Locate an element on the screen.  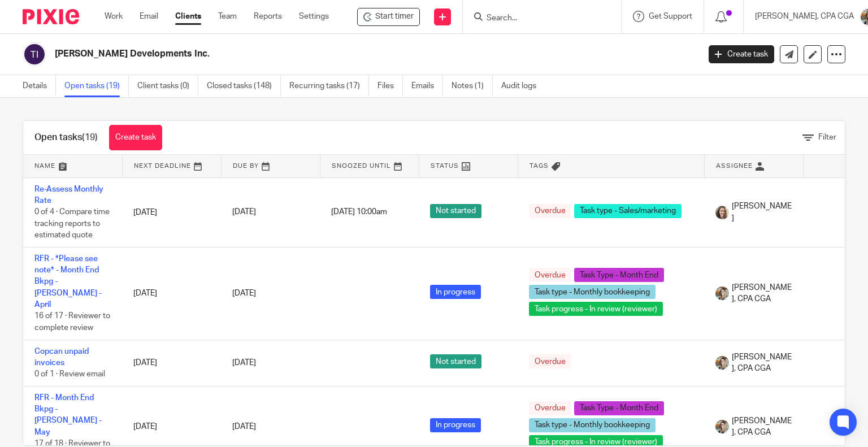
span: Task type - Sales/marketing is located at coordinates (628, 211).